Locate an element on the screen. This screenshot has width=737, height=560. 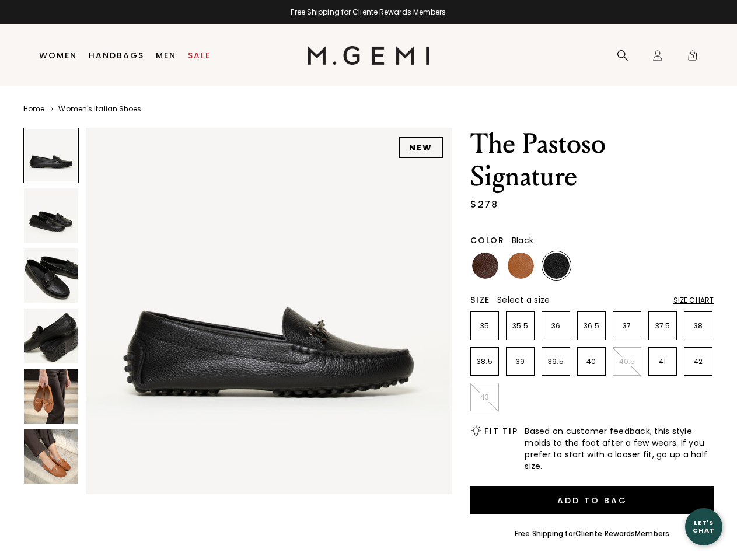
p: 36 is located at coordinates (556, 326).